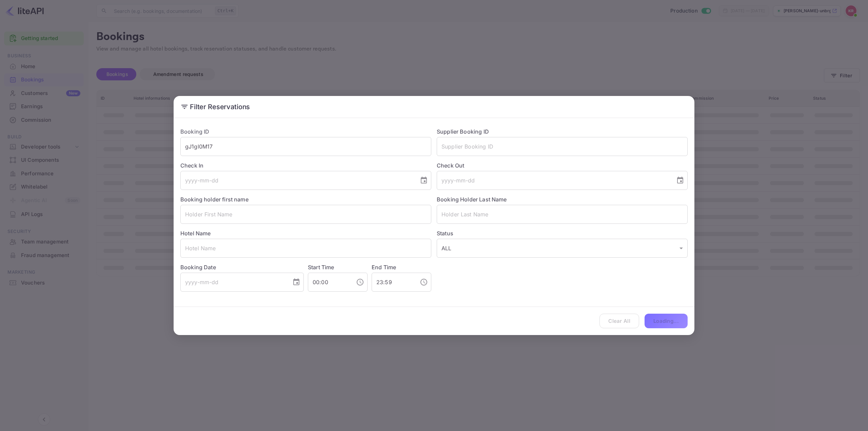 Image resolution: width=868 pixels, height=431 pixels. I want to click on input: Holder First Name, so click(306, 214).